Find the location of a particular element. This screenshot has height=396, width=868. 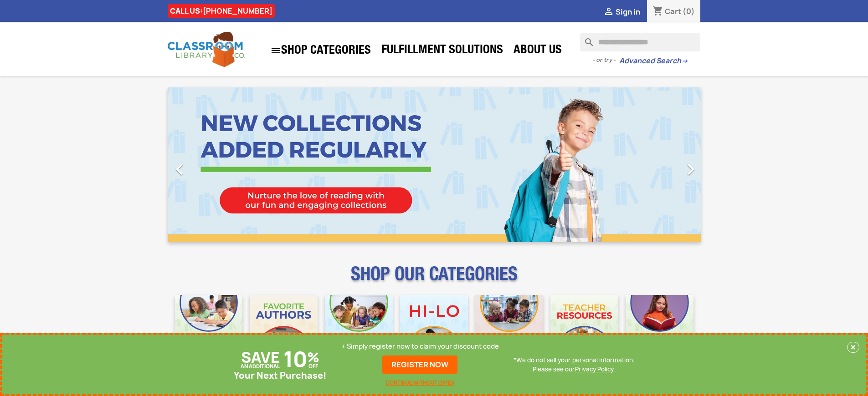

img: CLC_Favorite_Authors_Mobile.jpg is located at coordinates (284, 329).